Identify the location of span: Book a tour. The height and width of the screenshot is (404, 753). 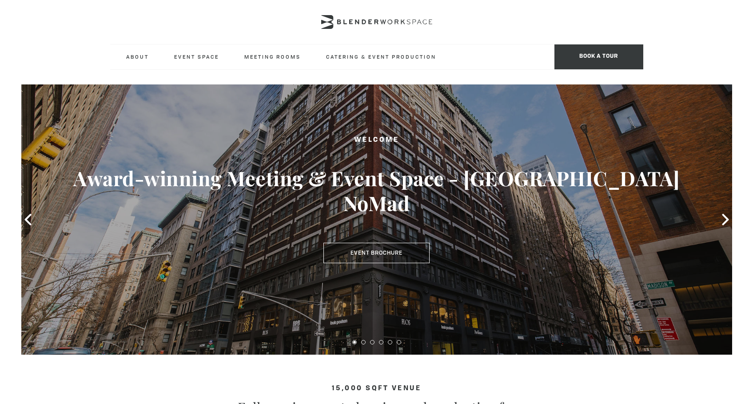
(599, 57).